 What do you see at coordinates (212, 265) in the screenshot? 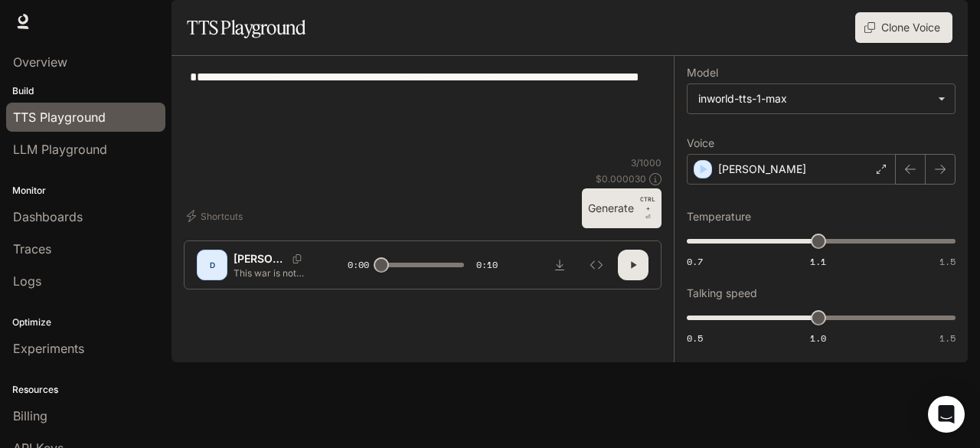
I see `div: D` at bounding box center [212, 265].